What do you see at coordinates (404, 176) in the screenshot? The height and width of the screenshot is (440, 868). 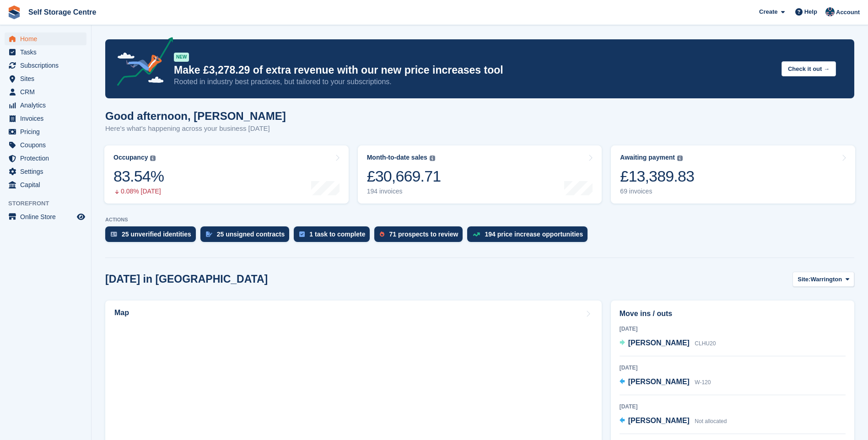 I see `div: £30,669.71` at bounding box center [404, 176].